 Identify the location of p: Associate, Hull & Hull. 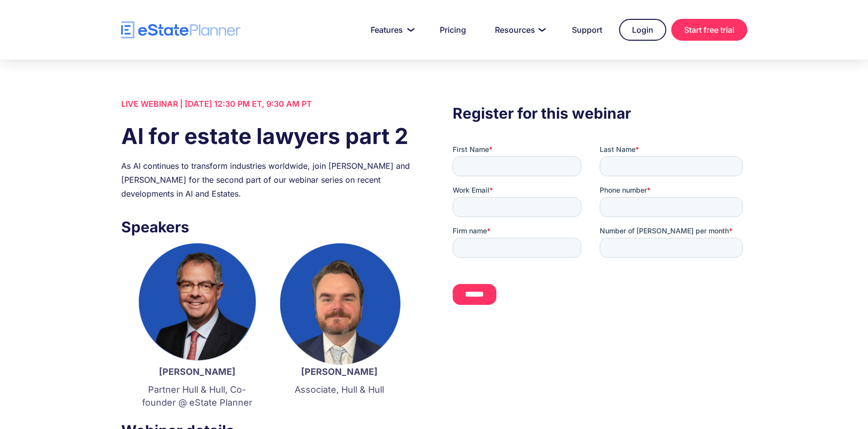
(339, 390).